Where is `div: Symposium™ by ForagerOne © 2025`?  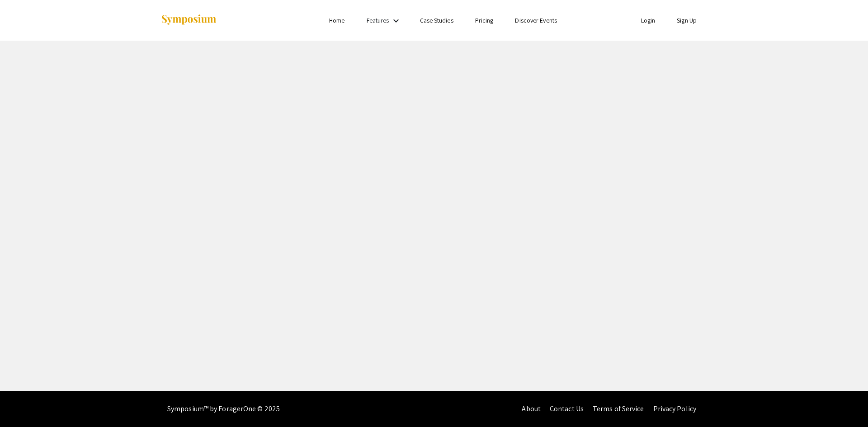 div: Symposium™ by ForagerOne © 2025 is located at coordinates (223, 409).